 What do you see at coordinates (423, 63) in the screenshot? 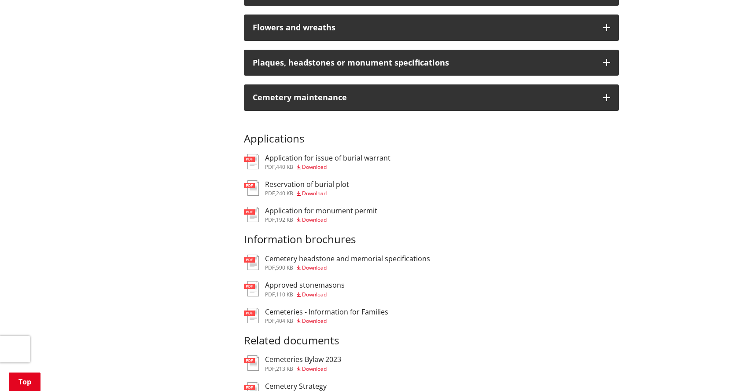
I see `div: Plaques, headstones or monument specifications` at bounding box center [423, 63].